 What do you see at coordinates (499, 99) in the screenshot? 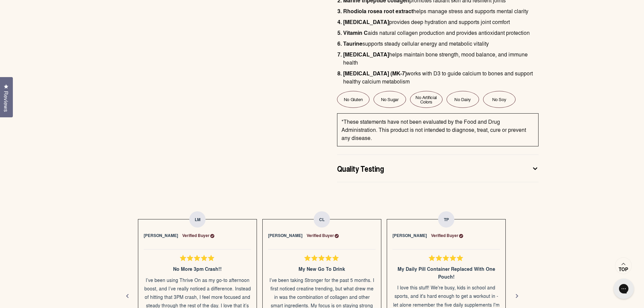
I see `div: No Soy` at bounding box center [499, 99].